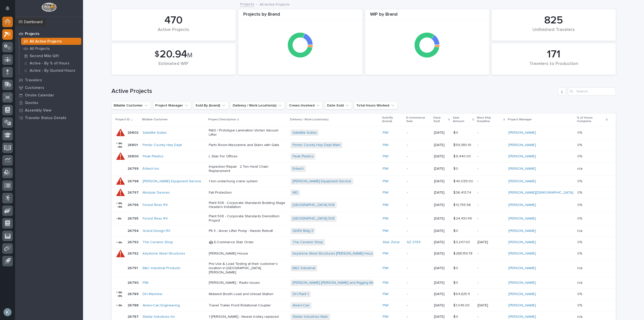 The width and height of the screenshot is (644, 320). What do you see at coordinates (295, 193) in the screenshot?
I see `a: MD` at bounding box center [295, 193].